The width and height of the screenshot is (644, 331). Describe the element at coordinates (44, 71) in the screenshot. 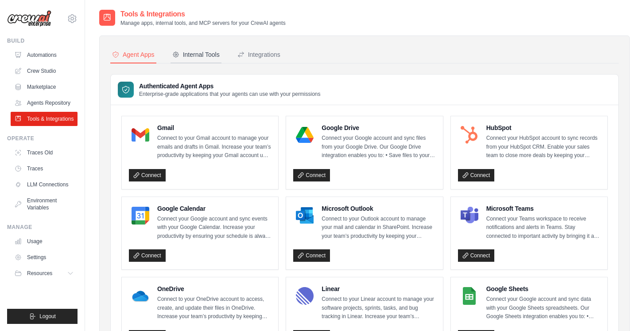

I see `a: Crew Studio` at that location.